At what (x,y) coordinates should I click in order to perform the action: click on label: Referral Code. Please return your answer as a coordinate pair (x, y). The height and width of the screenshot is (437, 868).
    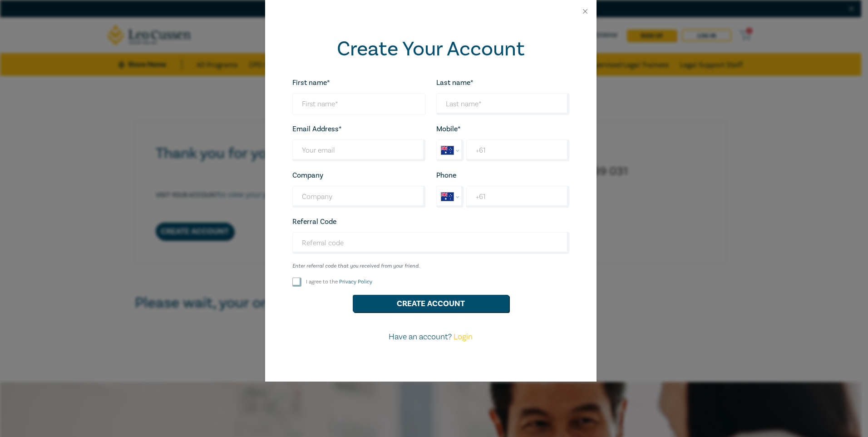
    Looking at the image, I should click on (314, 221).